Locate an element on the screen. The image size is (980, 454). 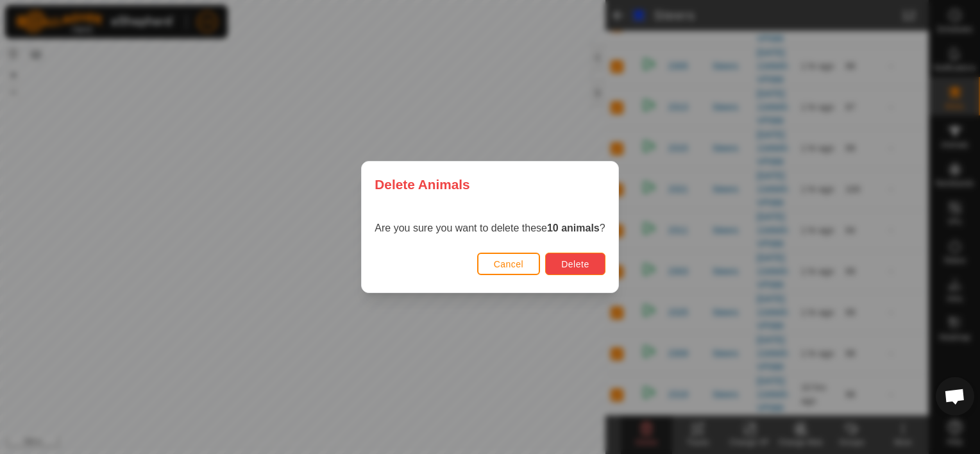
div: Delete Animals is located at coordinates (490, 184).